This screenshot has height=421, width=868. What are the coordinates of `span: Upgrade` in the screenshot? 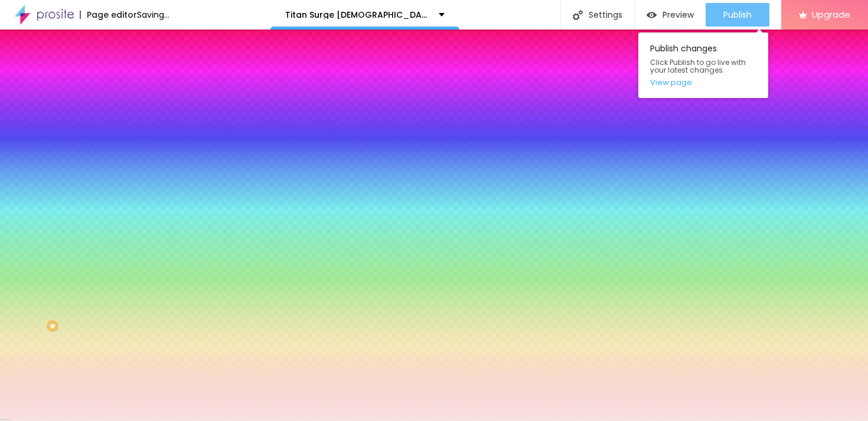 It's located at (831, 14).